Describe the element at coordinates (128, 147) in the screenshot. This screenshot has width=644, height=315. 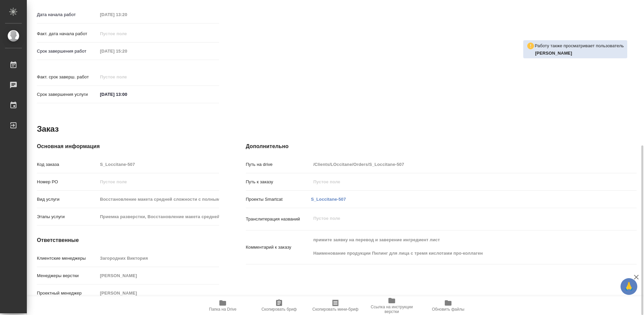
I see `h4: Основная информация` at that location.